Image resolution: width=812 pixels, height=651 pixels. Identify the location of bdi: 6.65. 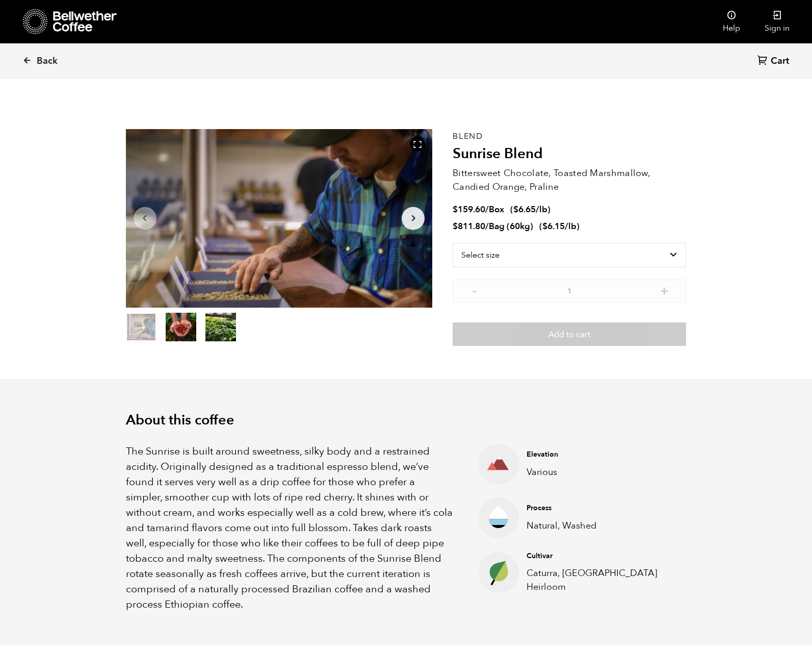
(525, 209).